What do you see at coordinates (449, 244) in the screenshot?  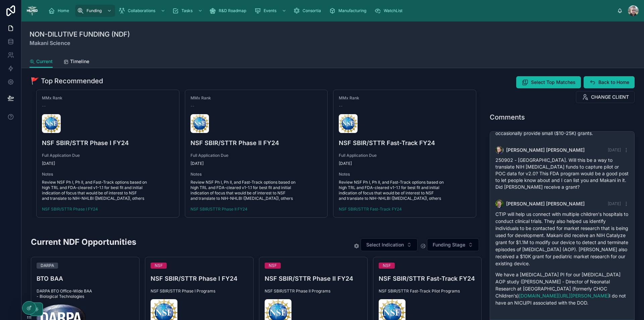 I see `span: Funding Stage` at bounding box center [449, 244].